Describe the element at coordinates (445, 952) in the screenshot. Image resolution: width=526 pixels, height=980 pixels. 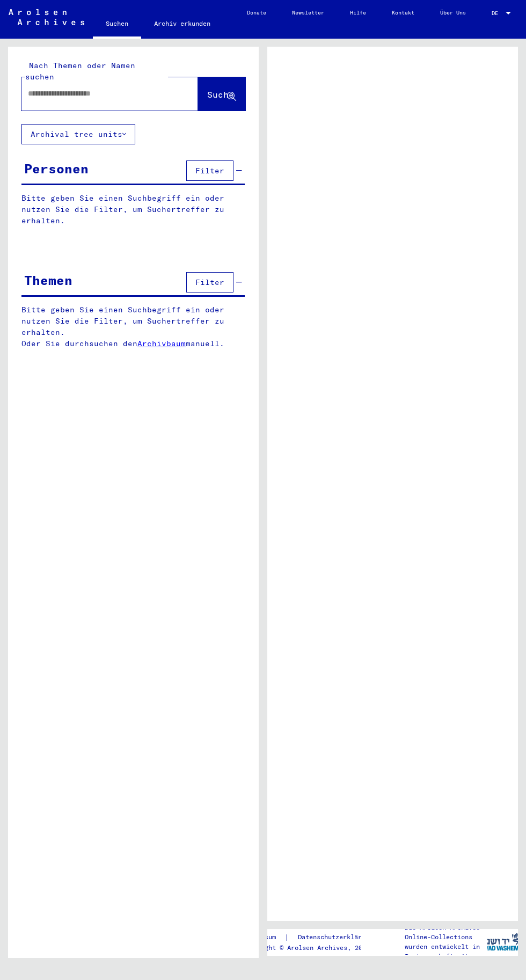
I see `p: wurden entwickelt in Partnerschaft mit` at that location.